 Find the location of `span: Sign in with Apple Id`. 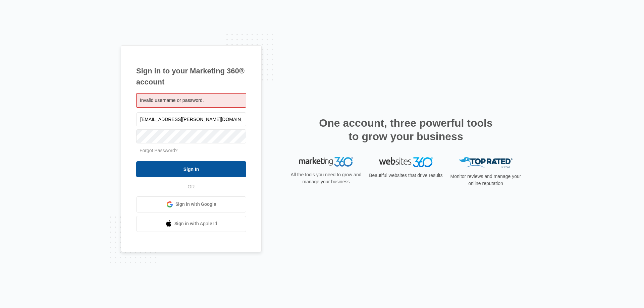

span: Sign in with Apple Id is located at coordinates (196, 224).